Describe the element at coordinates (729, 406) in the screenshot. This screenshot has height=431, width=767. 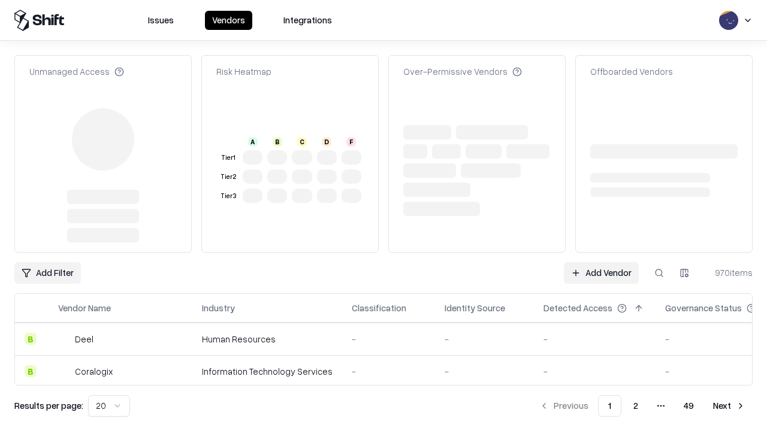
I see `button: Next` at that location.